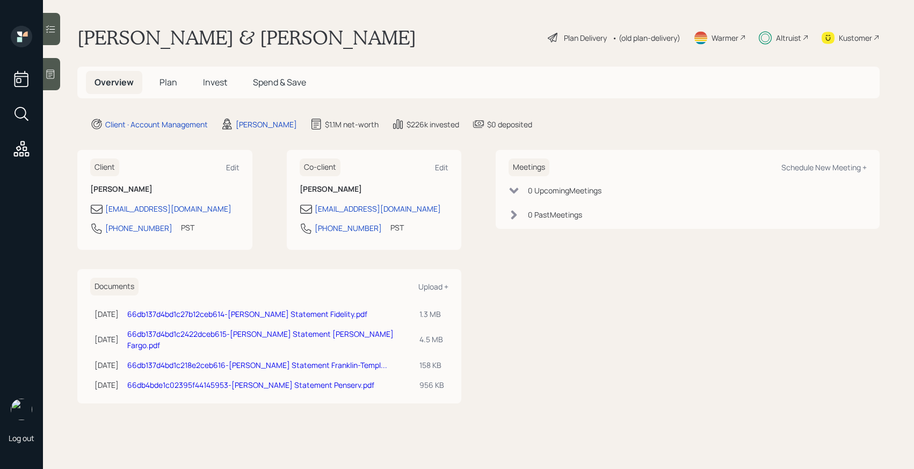  What do you see at coordinates (555, 214) in the screenshot?
I see `div: 0 Past Meeting s` at bounding box center [555, 214].